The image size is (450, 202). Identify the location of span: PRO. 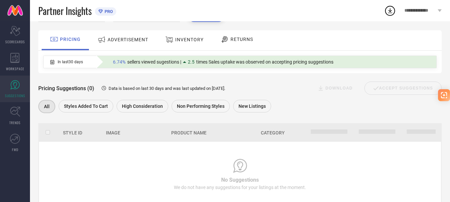
(108, 11).